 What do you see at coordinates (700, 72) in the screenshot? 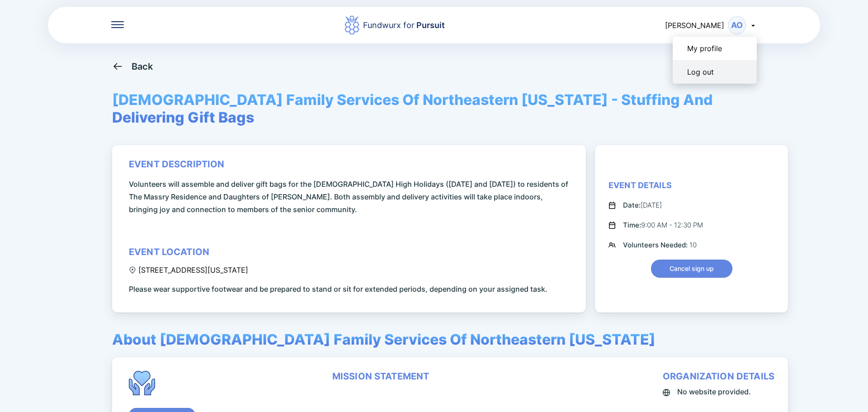
I see `div: Log out` at bounding box center [700, 72].